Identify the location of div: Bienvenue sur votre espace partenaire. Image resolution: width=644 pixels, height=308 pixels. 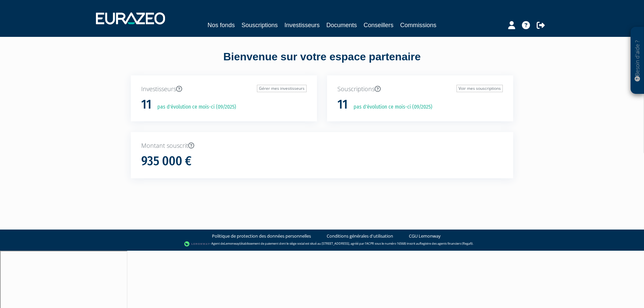
(322, 62).